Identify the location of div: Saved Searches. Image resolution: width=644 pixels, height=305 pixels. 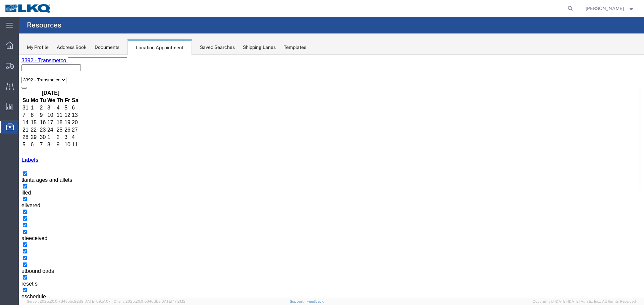
(217, 47).